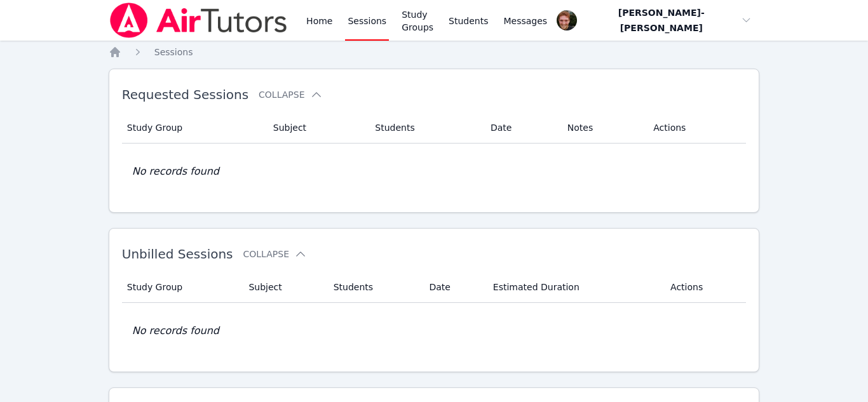 The width and height of the screenshot is (868, 402). Describe the element at coordinates (198, 20) in the screenshot. I see `img: Air Tutors` at that location.